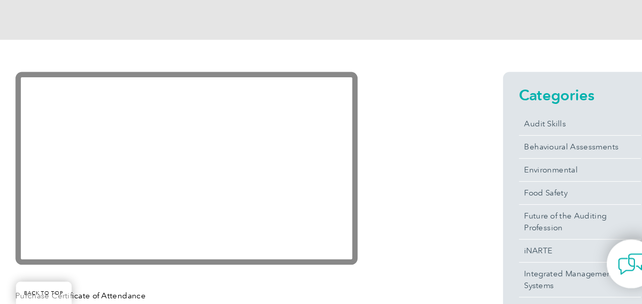  I want to click on a: Audit Skills, so click(555, 131).